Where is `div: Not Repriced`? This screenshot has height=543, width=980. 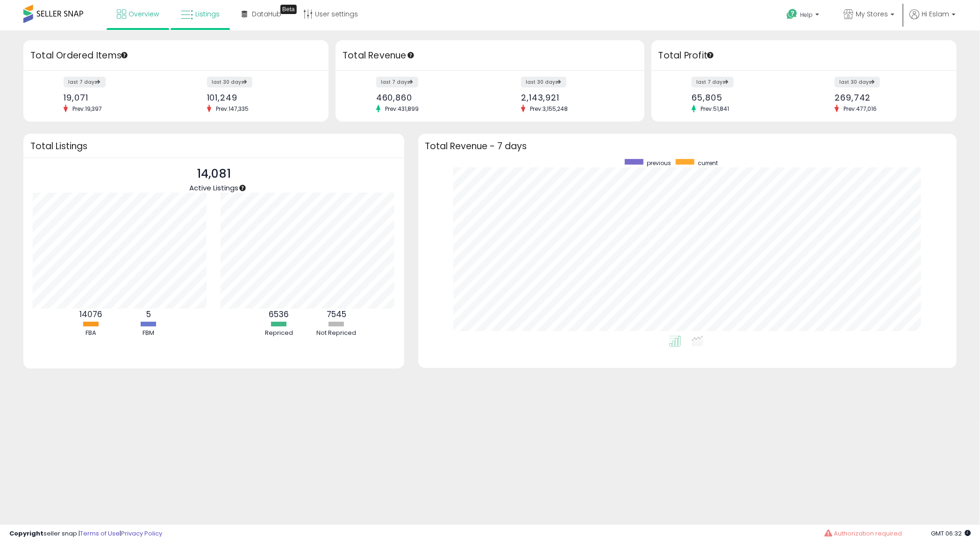
div: Not Repriced is located at coordinates (337, 333).